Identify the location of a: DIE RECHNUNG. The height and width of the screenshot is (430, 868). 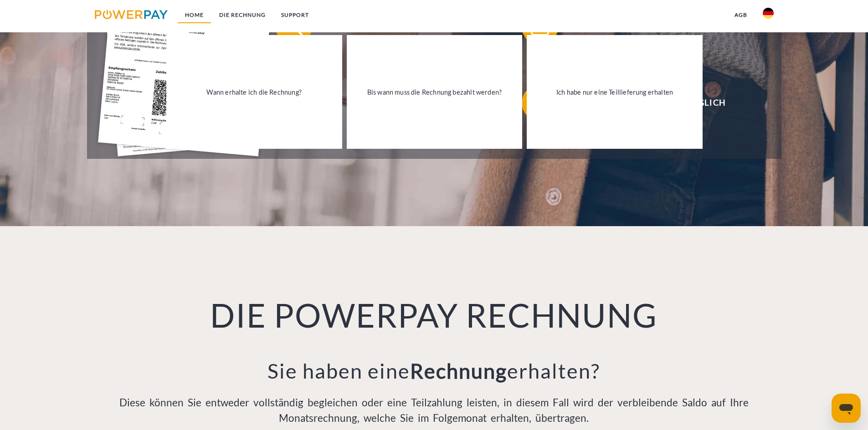
(243, 15).